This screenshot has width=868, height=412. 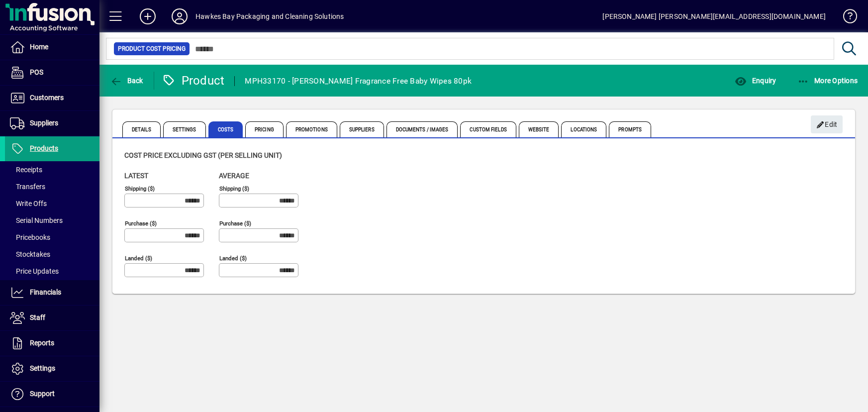 I want to click on a: Receipts, so click(x=52, y=169).